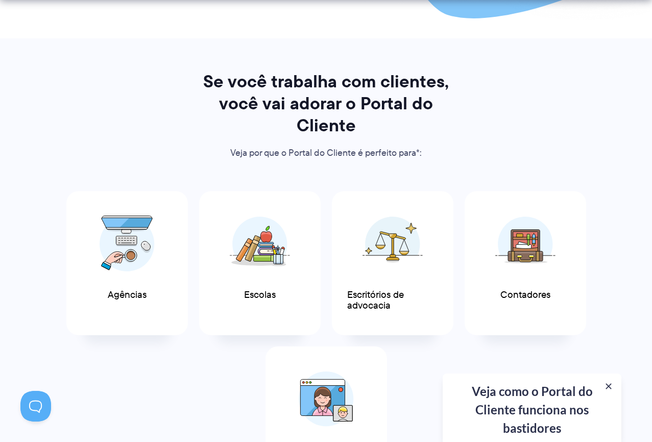 The width and height of the screenshot is (652, 442). I want to click on font: Escolas, so click(260, 294).